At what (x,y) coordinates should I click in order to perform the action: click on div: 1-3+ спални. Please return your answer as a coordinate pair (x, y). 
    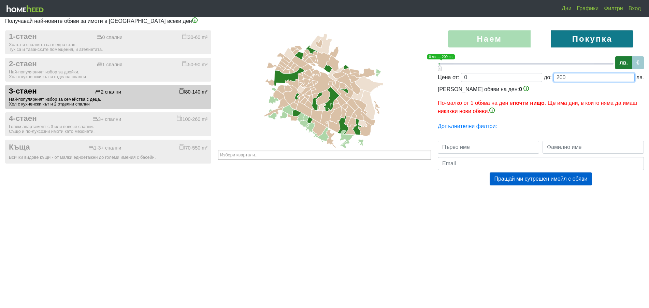
    Looking at the image, I should click on (105, 148).